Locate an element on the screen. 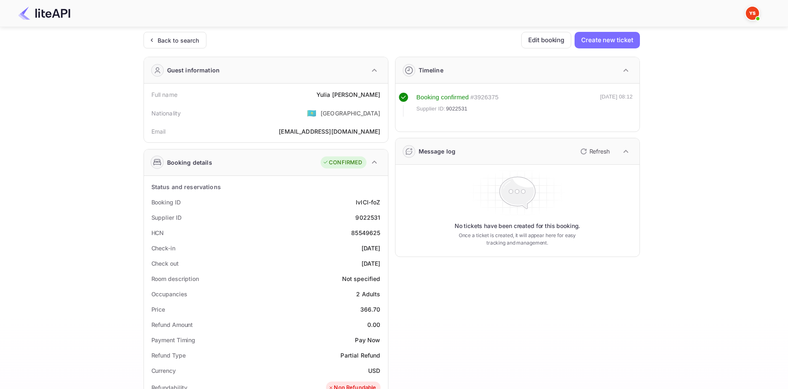  div: 0.00 is located at coordinates (374, 324).